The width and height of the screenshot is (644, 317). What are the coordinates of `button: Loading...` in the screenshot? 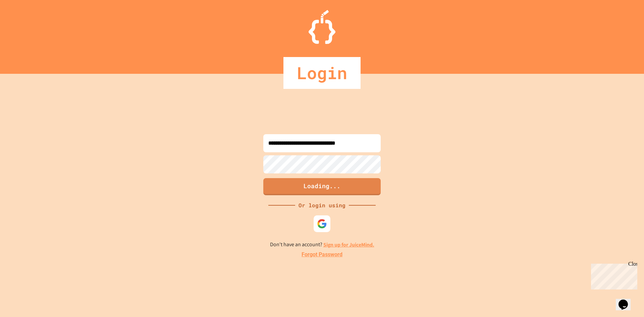 It's located at (322, 187).